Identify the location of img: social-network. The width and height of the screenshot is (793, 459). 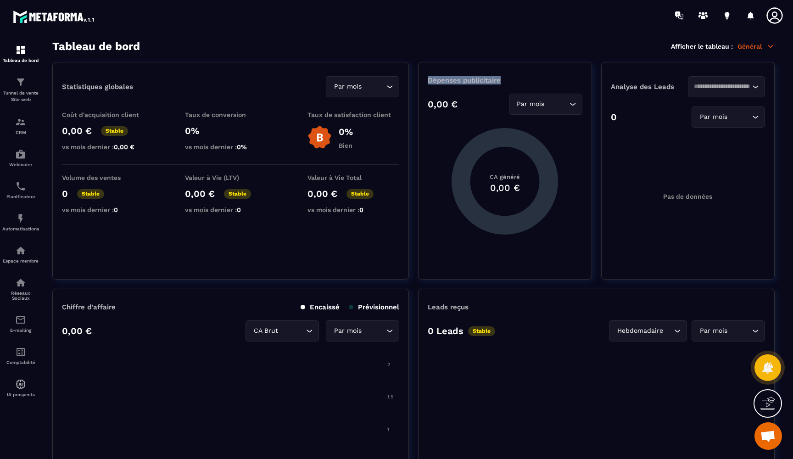
(21, 283).